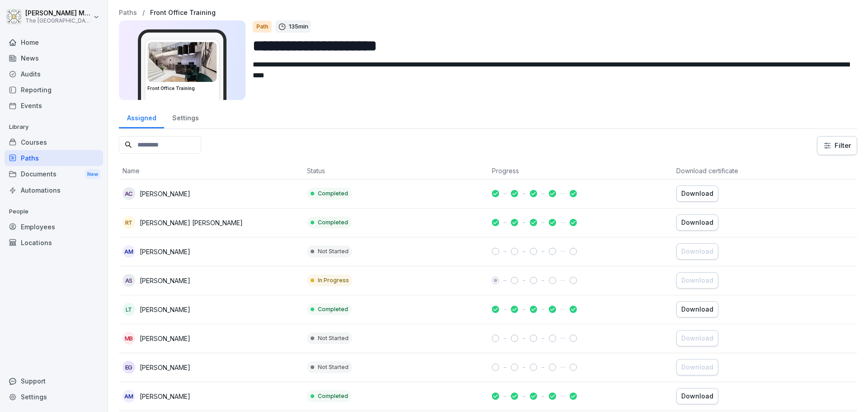 This screenshot has height=412, width=868. What do you see at coordinates (262, 27) in the screenshot?
I see `div: Path` at bounding box center [262, 27].